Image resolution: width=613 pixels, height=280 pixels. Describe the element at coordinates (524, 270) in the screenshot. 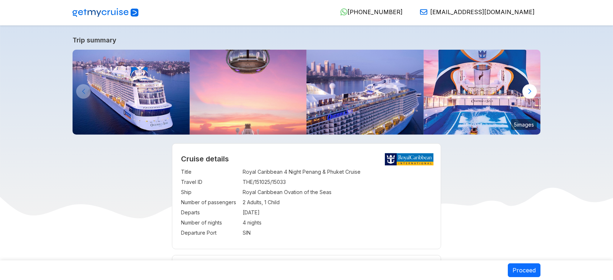

I see `button: Proceed` at that location.